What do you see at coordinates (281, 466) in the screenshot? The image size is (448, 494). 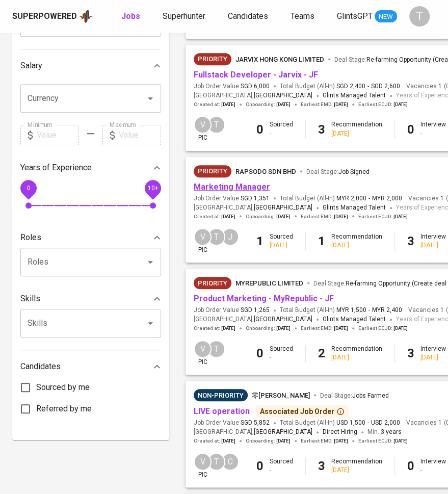 I see `div: Sourced` at bounding box center [281, 466].